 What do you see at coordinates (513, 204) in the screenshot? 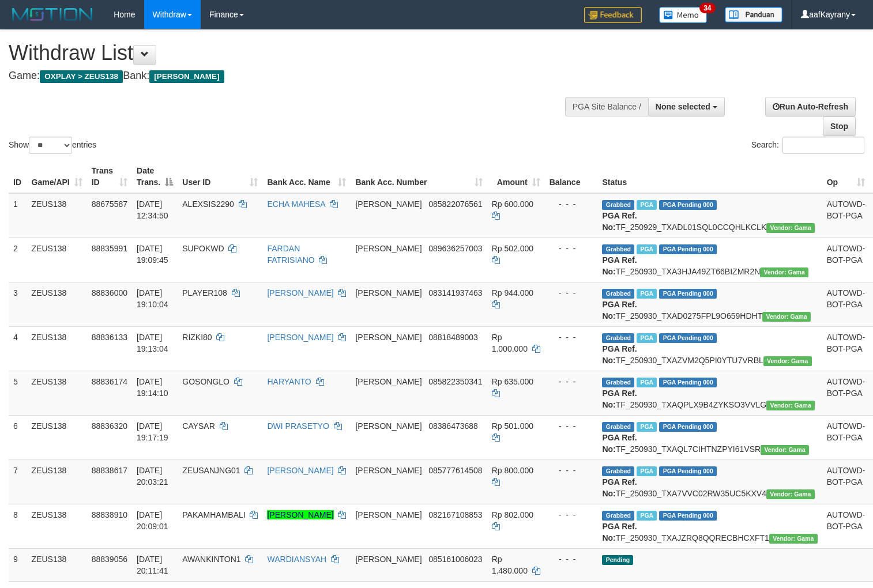
I see `span: Rp 600.000` at bounding box center [513, 204].